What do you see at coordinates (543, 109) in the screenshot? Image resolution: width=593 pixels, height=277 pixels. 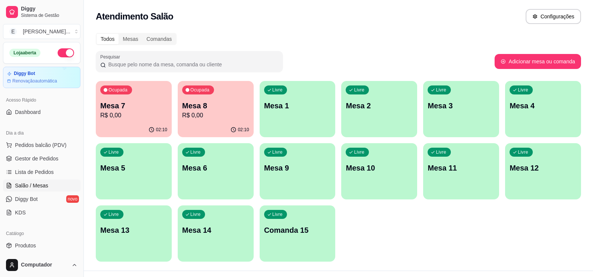 I see `button: LivreMesa 4` at bounding box center [543, 109].